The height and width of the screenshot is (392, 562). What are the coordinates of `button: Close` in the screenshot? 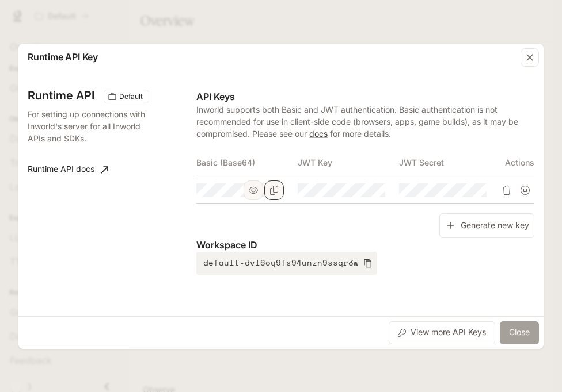 It's located at (519, 333).